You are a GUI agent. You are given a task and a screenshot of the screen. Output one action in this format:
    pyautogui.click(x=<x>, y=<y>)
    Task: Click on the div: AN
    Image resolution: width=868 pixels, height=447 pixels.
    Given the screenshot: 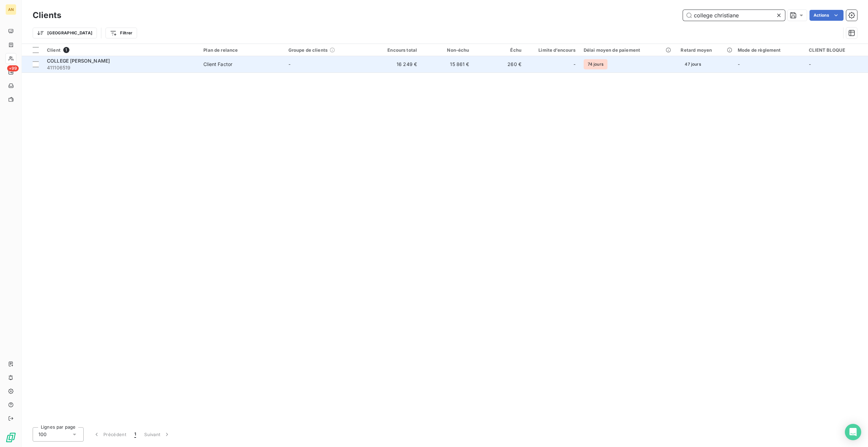 What is the action you would take?
    pyautogui.click(x=11, y=9)
    